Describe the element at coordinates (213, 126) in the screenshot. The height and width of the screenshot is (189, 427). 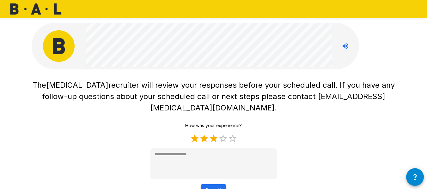
I see `p: How was your experience?` at that location.